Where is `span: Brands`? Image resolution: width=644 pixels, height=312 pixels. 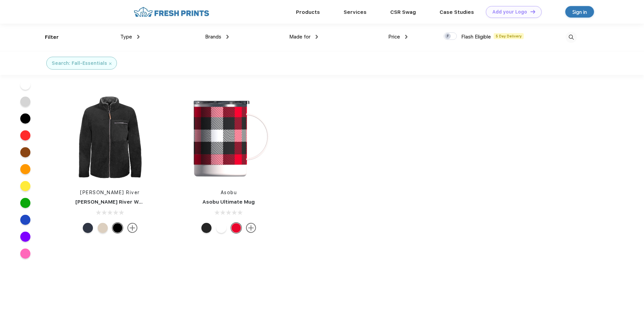
span: Brands is located at coordinates (213, 37).